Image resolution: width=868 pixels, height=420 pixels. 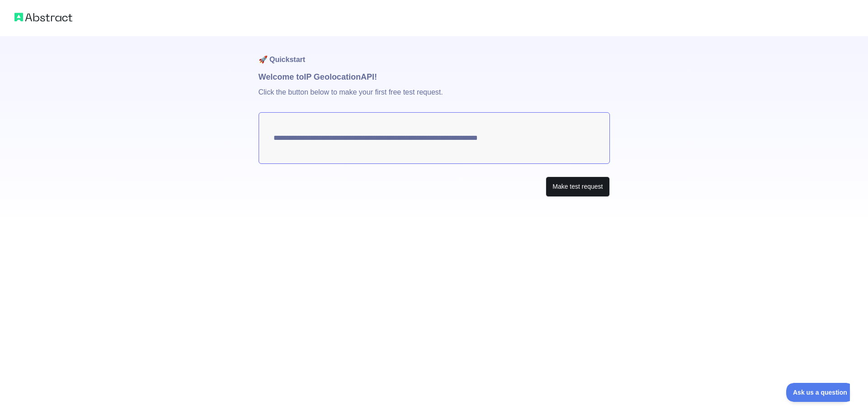 What do you see at coordinates (43, 17) in the screenshot?
I see `img: Abstract logo` at bounding box center [43, 17].